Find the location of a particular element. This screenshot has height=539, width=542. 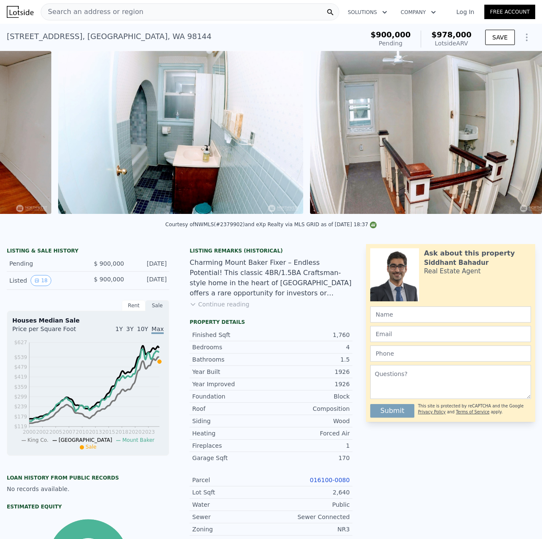

div: Bedrooms is located at coordinates (232, 347).